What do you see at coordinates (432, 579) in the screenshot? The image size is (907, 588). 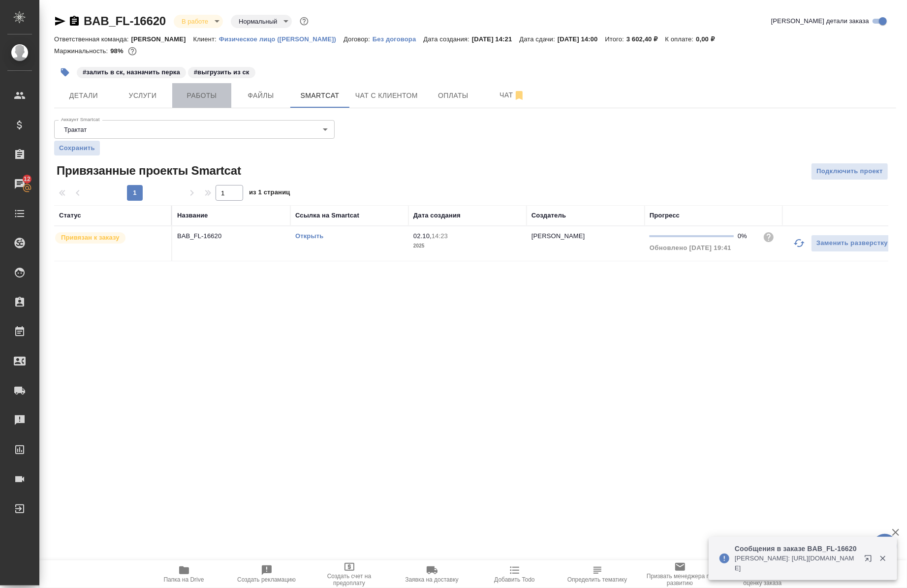 I see `span: Заявка на доставку` at bounding box center [432, 579].